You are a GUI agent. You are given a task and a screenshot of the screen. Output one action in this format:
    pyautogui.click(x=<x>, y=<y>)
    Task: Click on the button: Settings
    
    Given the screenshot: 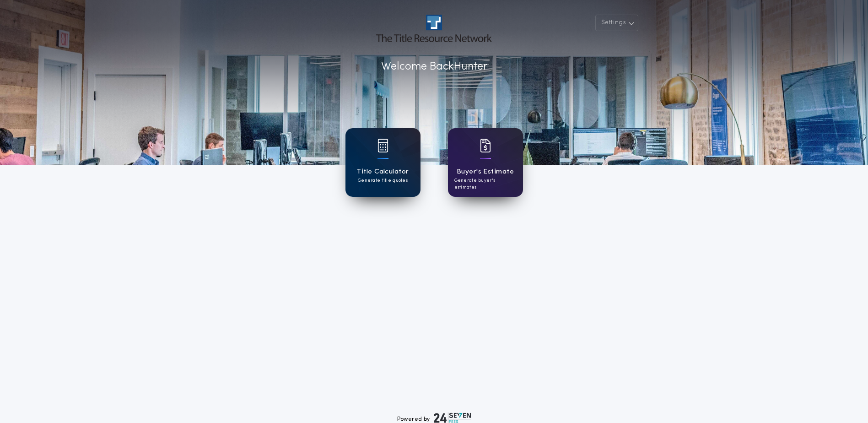 What is the action you would take?
    pyautogui.click(x=617, y=23)
    